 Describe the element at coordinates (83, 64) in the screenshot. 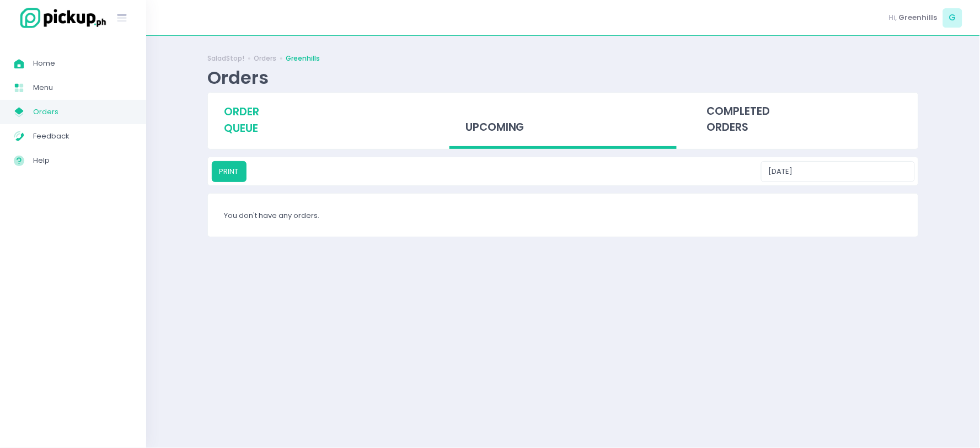

I see `span: Home` at that location.